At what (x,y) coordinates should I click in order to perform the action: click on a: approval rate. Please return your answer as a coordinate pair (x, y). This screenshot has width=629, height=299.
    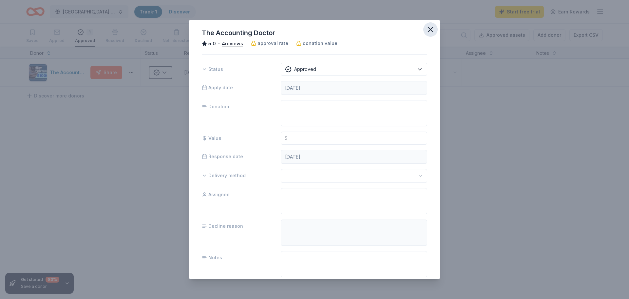
    Looking at the image, I should click on (270, 43).